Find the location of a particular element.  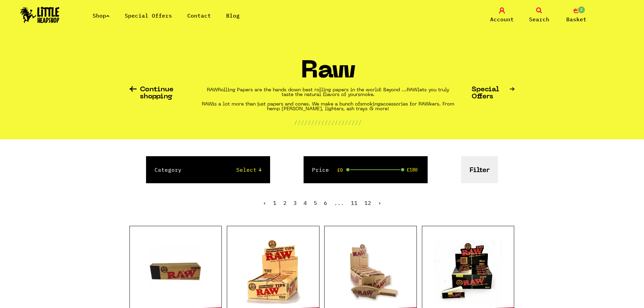

label: Price is located at coordinates (321, 170).